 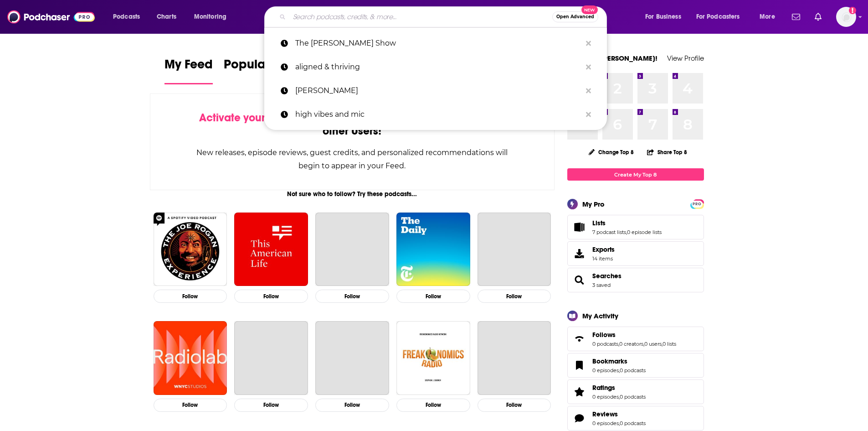 I want to click on p: high vibes and mic, so click(x=438, y=114).